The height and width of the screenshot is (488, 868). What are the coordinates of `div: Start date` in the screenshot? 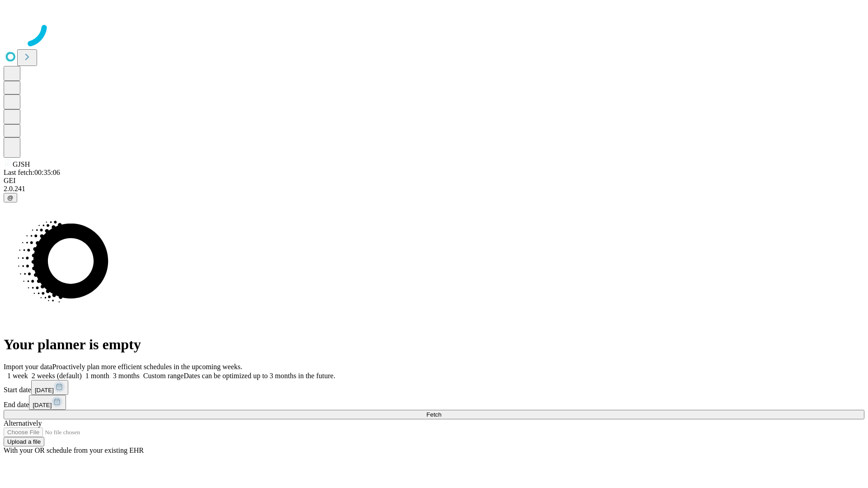 It's located at (434, 387).